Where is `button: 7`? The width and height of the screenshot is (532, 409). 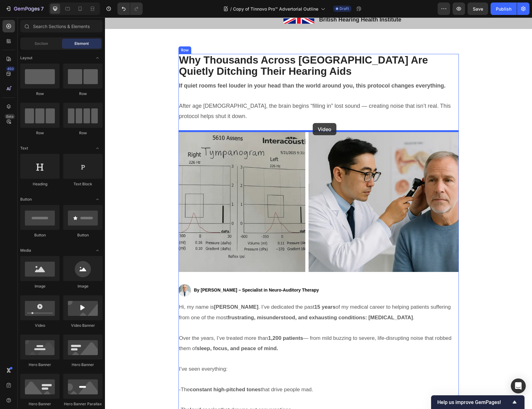 button: 7 is located at coordinates (25, 9).